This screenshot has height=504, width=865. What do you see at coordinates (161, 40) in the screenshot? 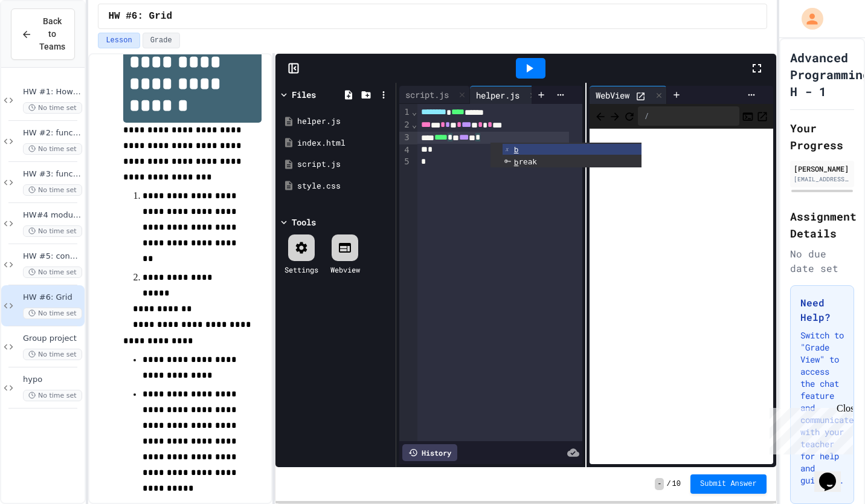
I see `button: Grade` at bounding box center [161, 40].